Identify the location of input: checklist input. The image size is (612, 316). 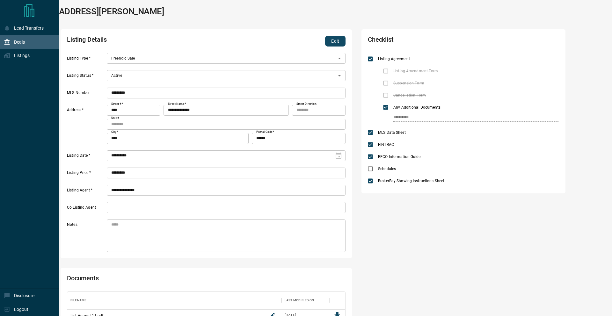
(469, 118).